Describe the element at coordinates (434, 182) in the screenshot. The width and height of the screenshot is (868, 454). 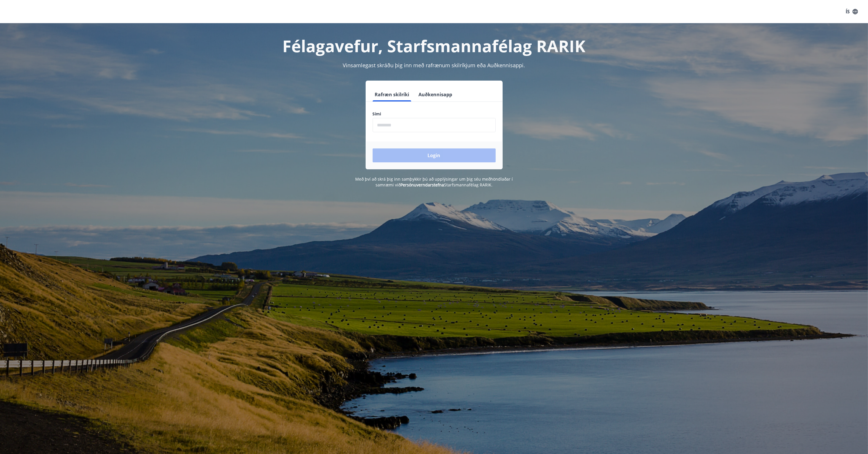
I see `span: Með því að skrá þig inn samþykkir þú að upplýsingar um þig séu meðhöndlaðar í samræmi við Starfsm...` at that location.